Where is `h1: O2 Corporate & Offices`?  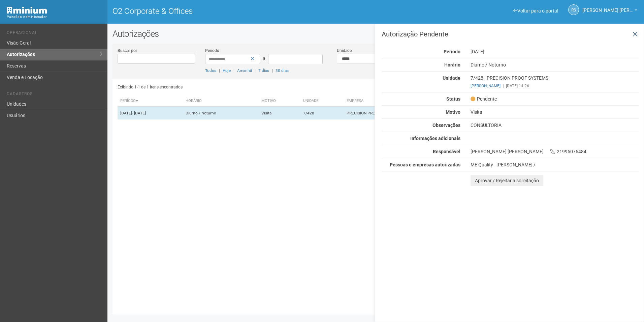 h1: O2 Corporate & Offices is located at coordinates (242, 11).